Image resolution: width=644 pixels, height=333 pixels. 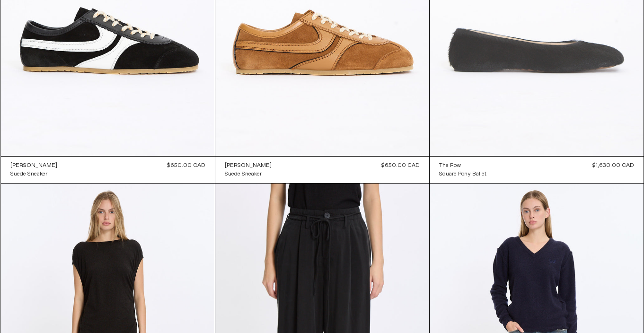 I want to click on div: Square Pony Ballet, so click(x=462, y=174).